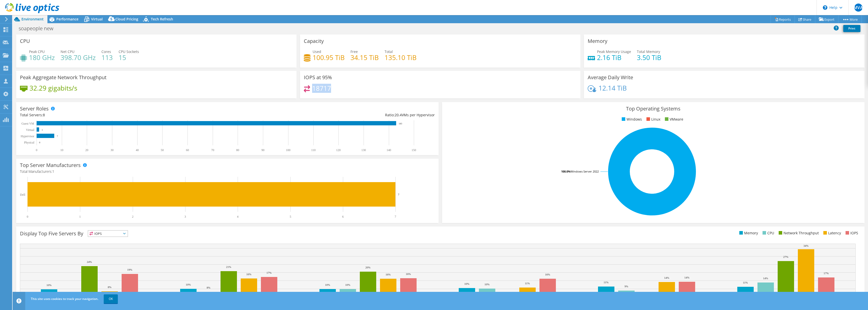 Image resolution: width=868 pixels, height=310 pixels. Describe the element at coordinates (825, 7) in the screenshot. I see `svg: \n` at that location.